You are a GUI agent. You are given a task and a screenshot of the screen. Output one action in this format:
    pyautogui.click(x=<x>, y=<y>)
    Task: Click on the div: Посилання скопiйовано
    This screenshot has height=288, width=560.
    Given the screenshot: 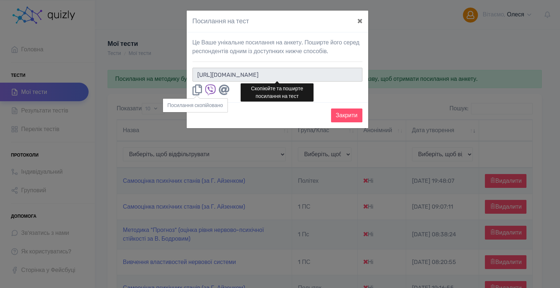 What is the action you would take?
    pyautogui.click(x=195, y=105)
    